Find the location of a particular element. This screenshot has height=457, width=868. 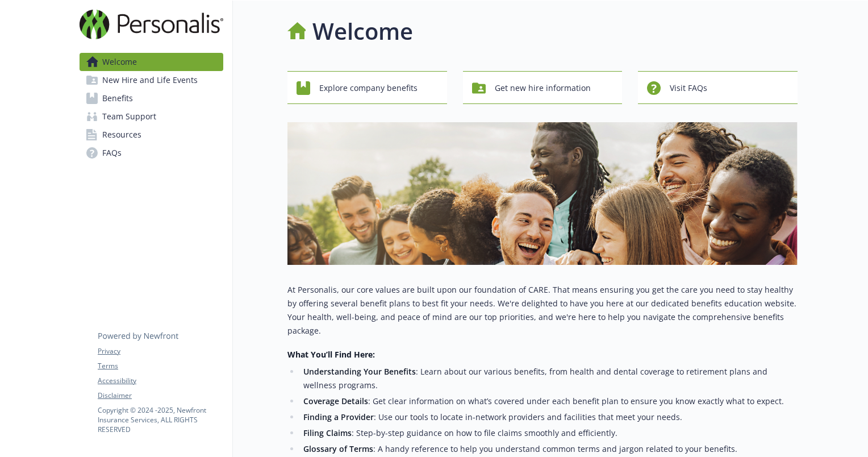

li: : Step-by-step guidance on how to file claims smoothly and efficiently. is located at coordinates (549, 433).